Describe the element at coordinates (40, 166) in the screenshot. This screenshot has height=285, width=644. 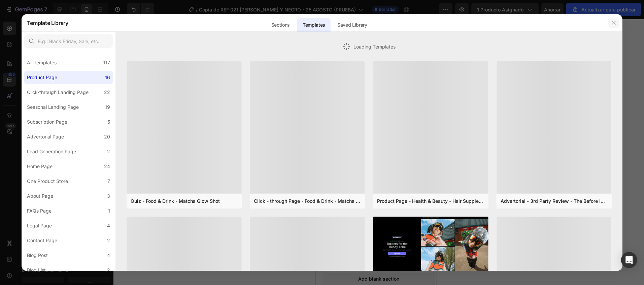
I see `div: Home Page` at that location.